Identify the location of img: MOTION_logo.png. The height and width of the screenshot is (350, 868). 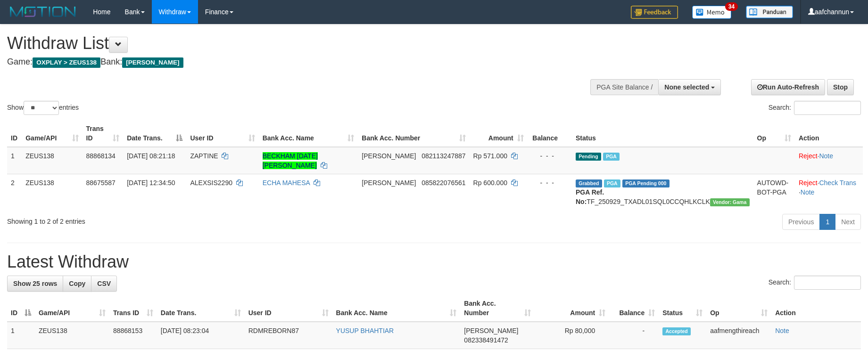
(43, 12).